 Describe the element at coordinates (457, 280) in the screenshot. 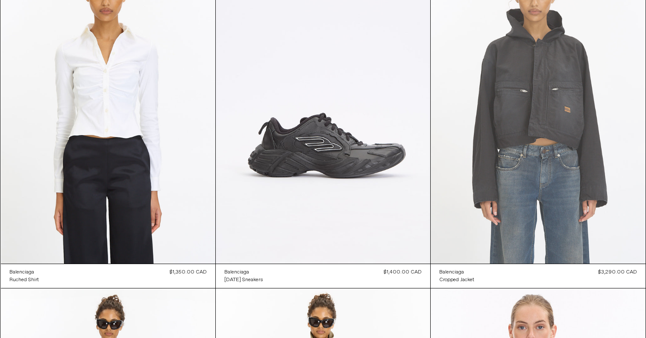

I see `div: Cropped Jacket` at that location.